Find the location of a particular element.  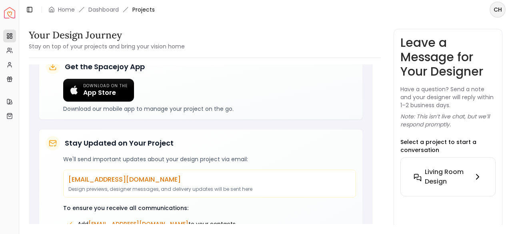

p: Select a project to start a conversation is located at coordinates (448, 146).